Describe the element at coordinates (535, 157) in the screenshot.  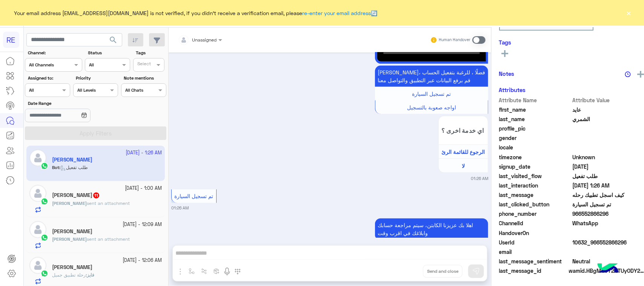
I see `span: timezone` at that location.